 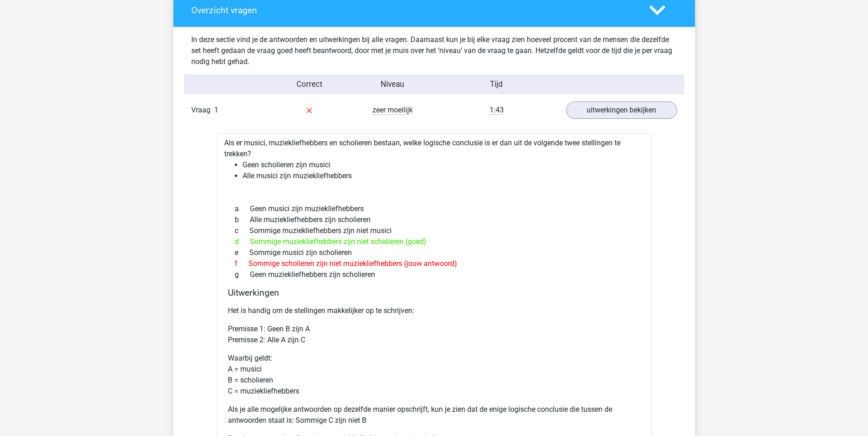 What do you see at coordinates (496, 110) in the screenshot?
I see `span: 1:43` at bounding box center [496, 110].